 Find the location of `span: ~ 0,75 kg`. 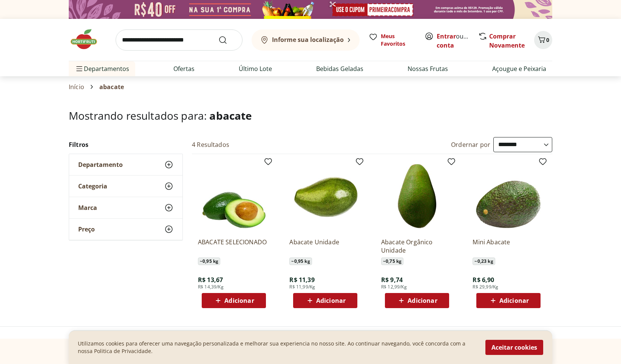

span: ~ 0,75 kg is located at coordinates (392, 261).